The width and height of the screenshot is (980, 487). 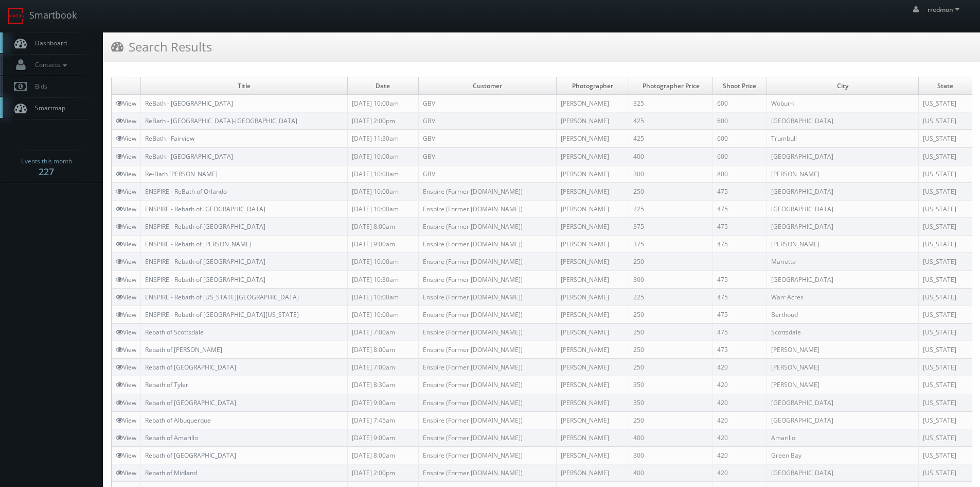 What do you see at coordinates (175, 332) in the screenshot?
I see `a: Rebath of Scottsdale` at bounding box center [175, 332].